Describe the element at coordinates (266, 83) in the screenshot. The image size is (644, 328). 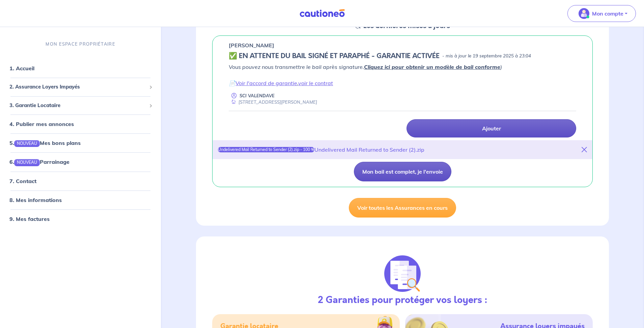
I see `a: Voir l'accord de garantie` at that location.